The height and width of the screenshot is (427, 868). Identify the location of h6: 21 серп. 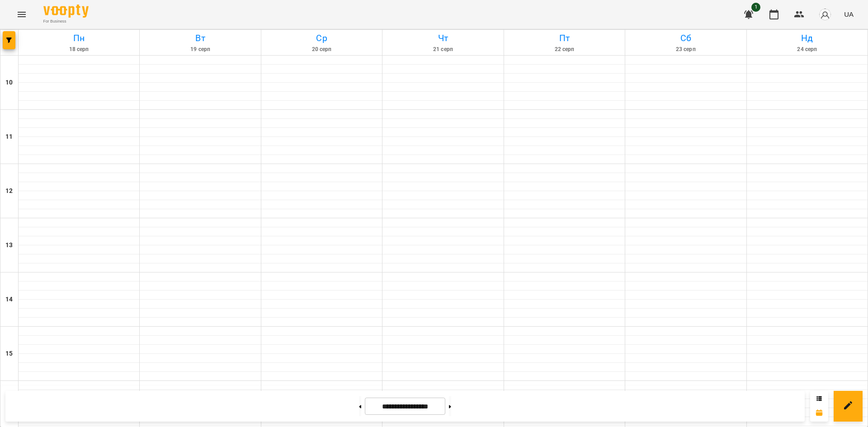
(443, 49).